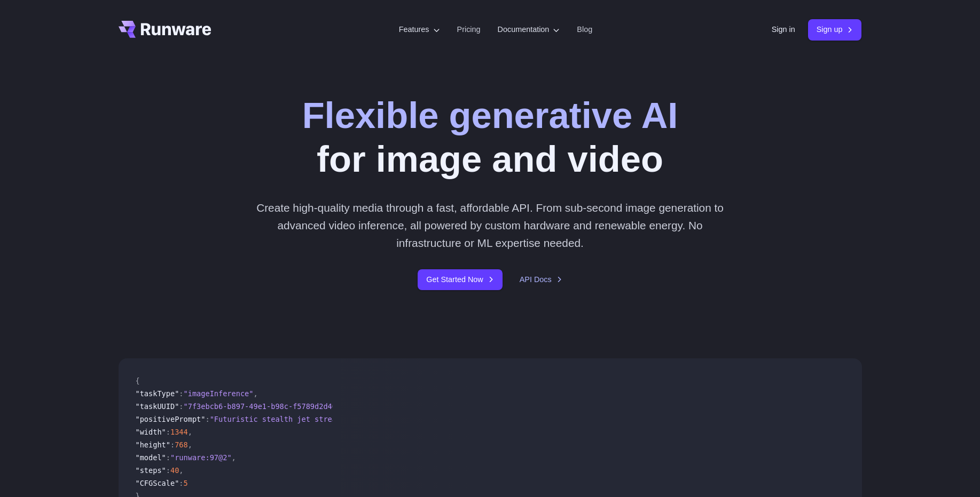 The width and height of the screenshot is (980, 497). Describe the element at coordinates (151, 432) in the screenshot. I see `span: "width"` at that location.